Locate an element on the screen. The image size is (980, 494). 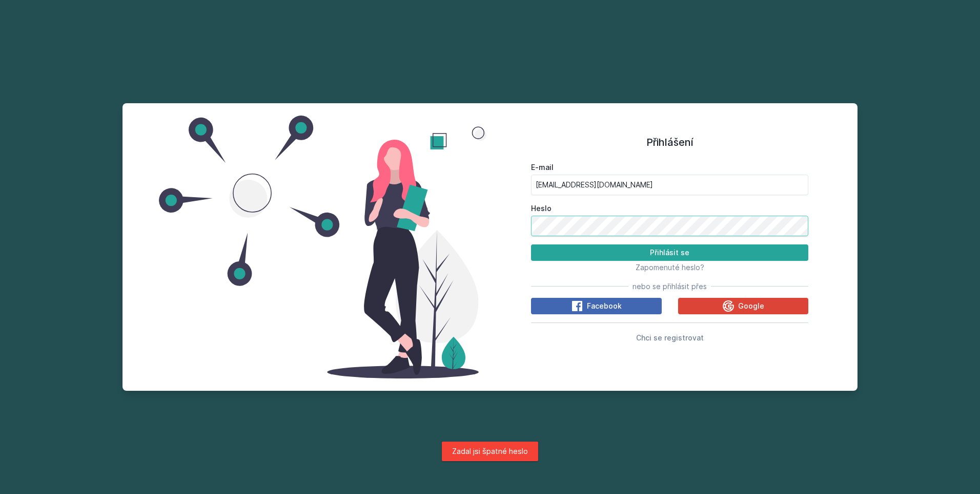
span: Facebook is located at coordinates (604, 306).